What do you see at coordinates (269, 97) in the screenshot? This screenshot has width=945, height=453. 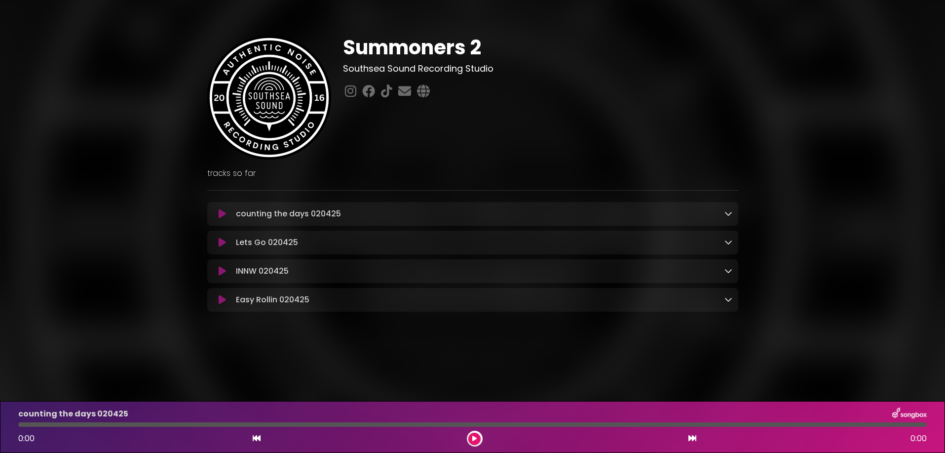 I see `img: Sqix3KgTCSFekl421UP5` at bounding box center [269, 97].